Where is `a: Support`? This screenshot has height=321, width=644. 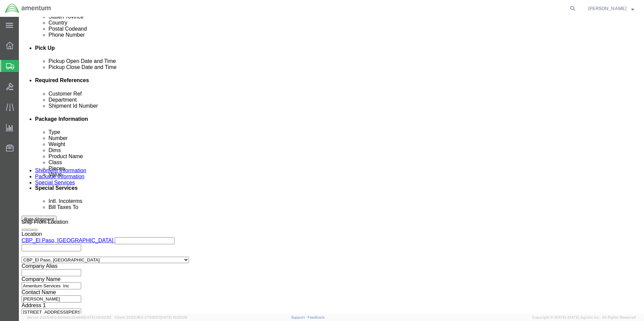
a: Support is located at coordinates (300, 318).